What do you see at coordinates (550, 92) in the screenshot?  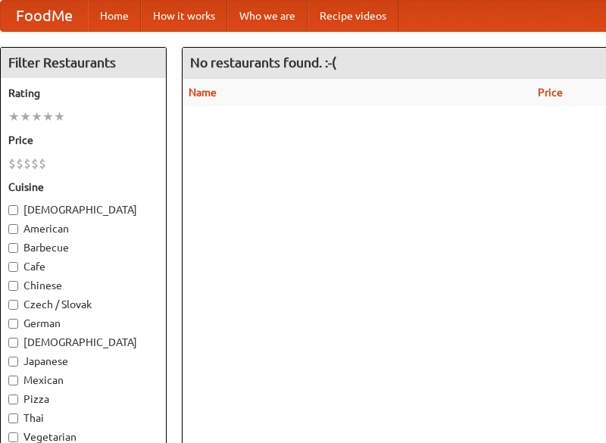 I see `a: Price` at bounding box center [550, 92].